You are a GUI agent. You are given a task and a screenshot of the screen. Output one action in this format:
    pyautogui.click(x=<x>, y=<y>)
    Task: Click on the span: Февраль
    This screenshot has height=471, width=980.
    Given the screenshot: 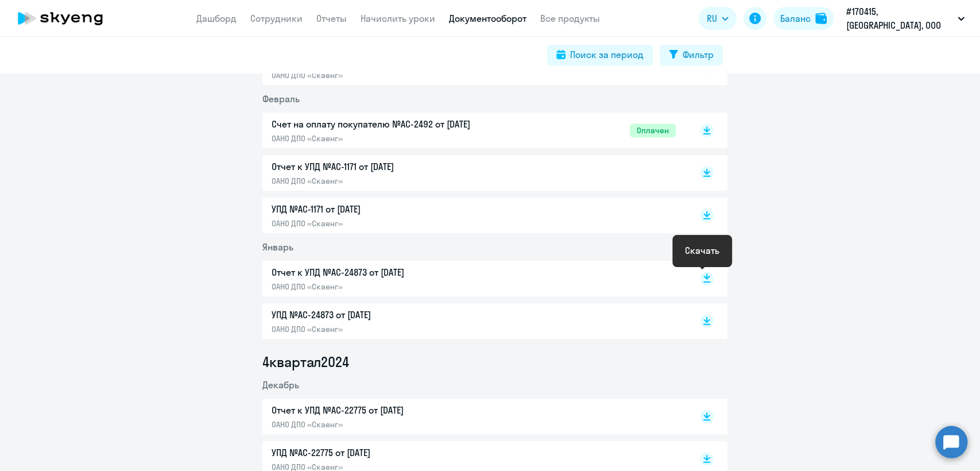 What is the action you would take?
    pyautogui.click(x=281, y=99)
    